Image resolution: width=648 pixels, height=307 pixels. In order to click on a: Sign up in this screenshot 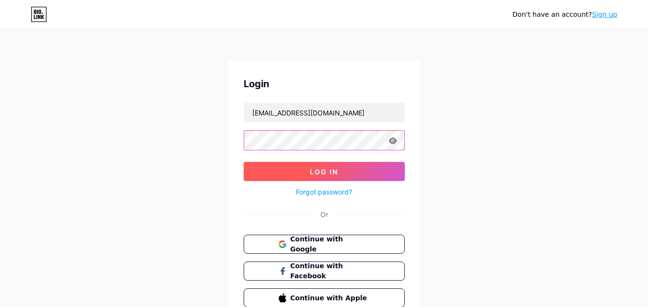, I will do `click(604, 14)`.